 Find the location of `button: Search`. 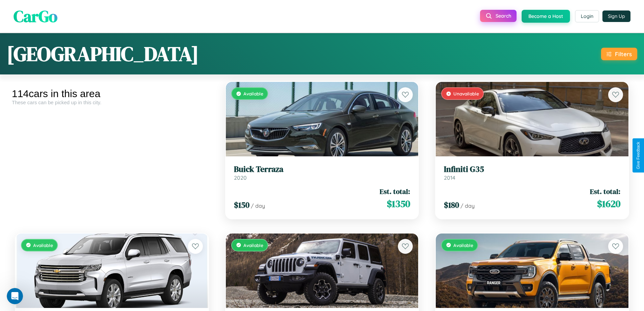

button: Search is located at coordinates (498, 16).